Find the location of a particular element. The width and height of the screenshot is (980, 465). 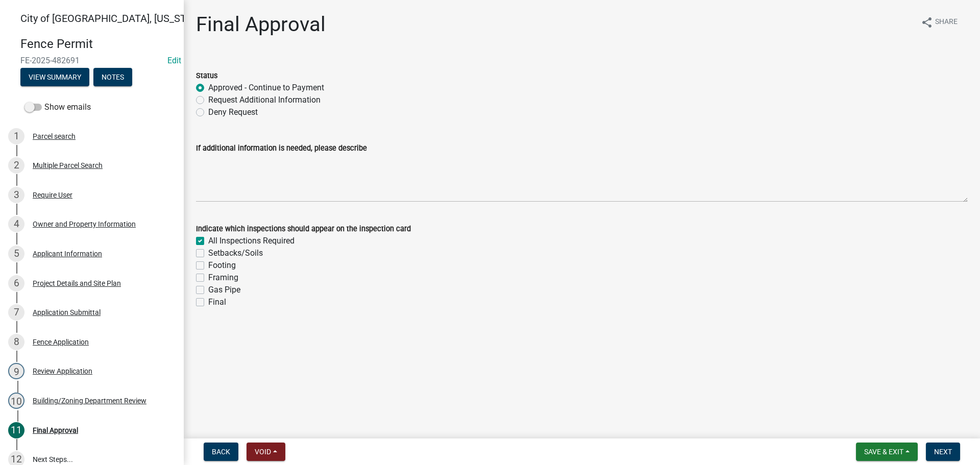

button: Back is located at coordinates (221, 452).